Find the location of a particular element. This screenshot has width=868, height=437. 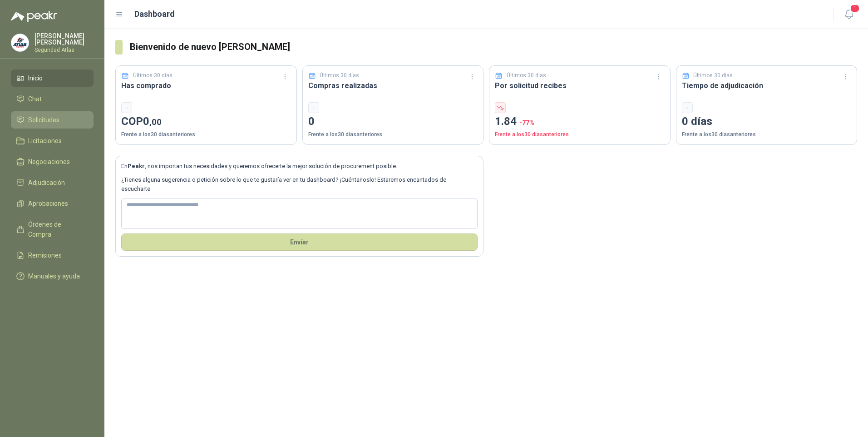

span: -77 % is located at coordinates (526, 123).